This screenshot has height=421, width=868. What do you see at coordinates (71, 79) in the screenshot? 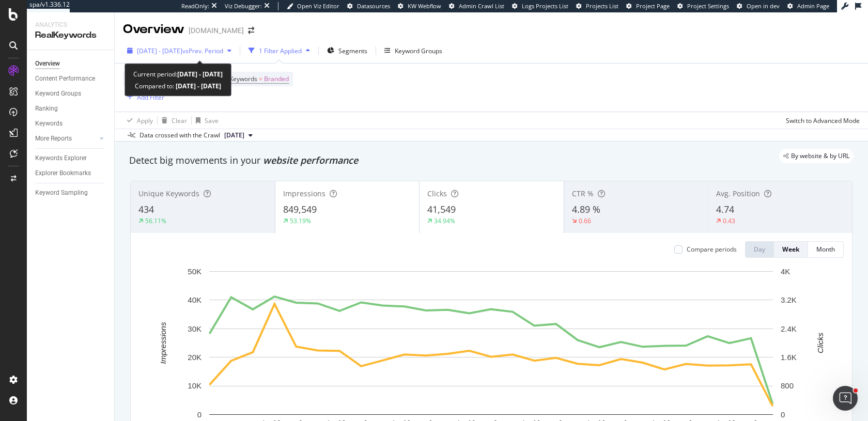
I see `a: Content Performance` at bounding box center [71, 79].